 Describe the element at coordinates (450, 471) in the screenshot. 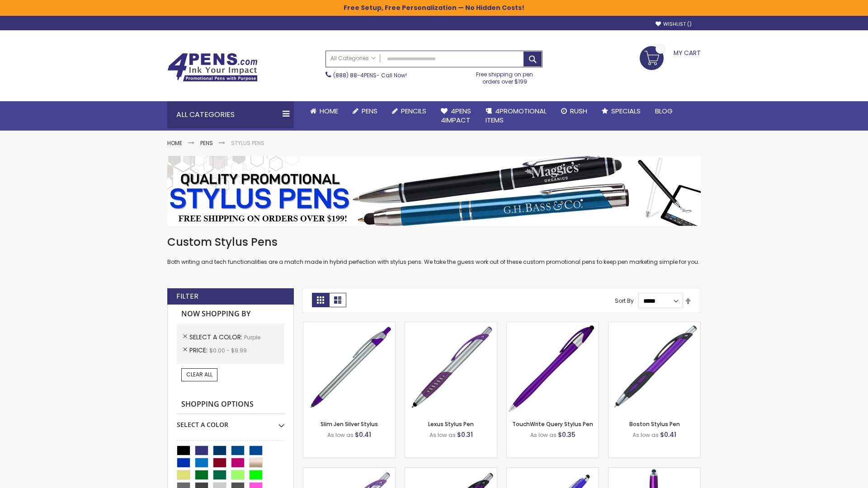

I see `a: Lexus Metallic Stylus Pen-Purple` at that location.